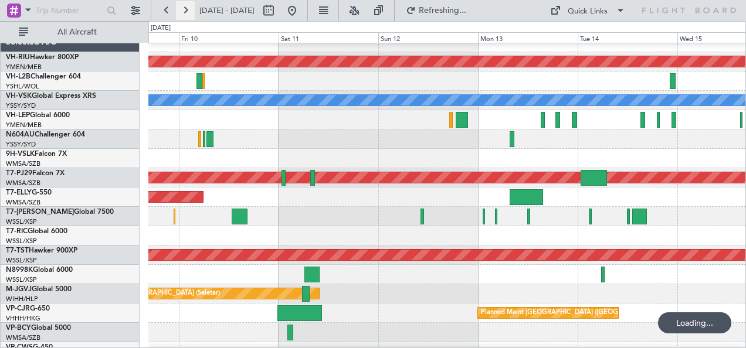 The height and width of the screenshot is (348, 746). Describe the element at coordinates (19, 96) in the screenshot. I see `span: VH-VSK` at that location.